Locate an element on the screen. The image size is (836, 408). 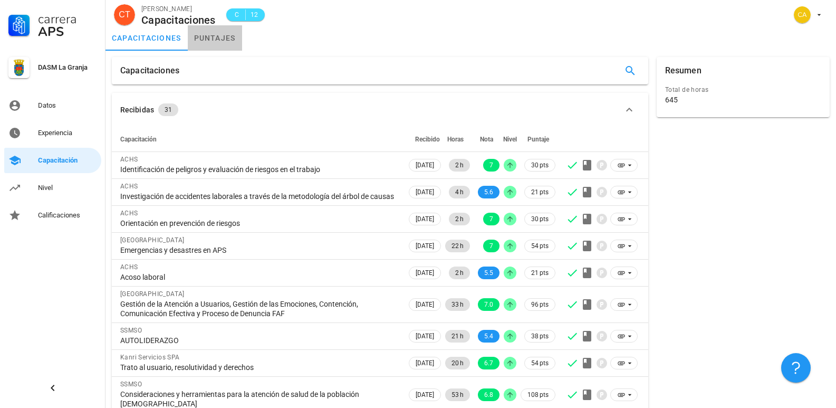
span: Recibido is located at coordinates (427, 139).